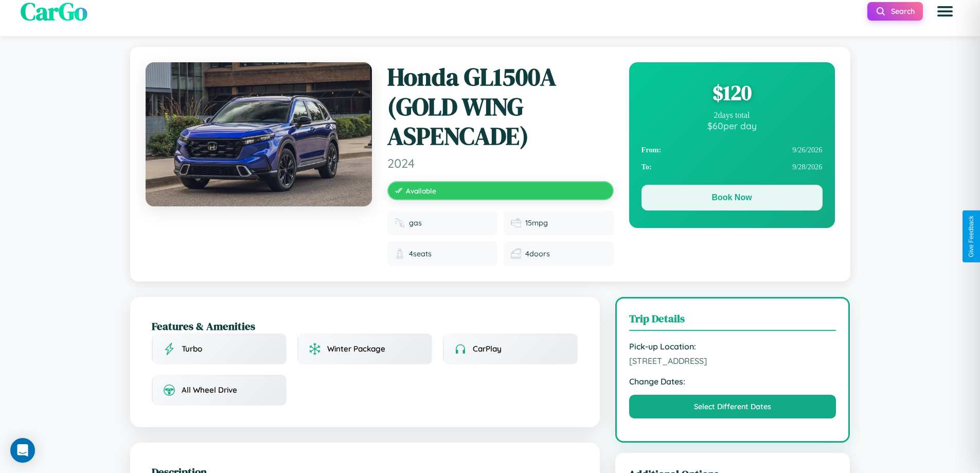 This screenshot has height=473, width=980. Describe the element at coordinates (651, 149) in the screenshot. I see `strong: From:` at that location.